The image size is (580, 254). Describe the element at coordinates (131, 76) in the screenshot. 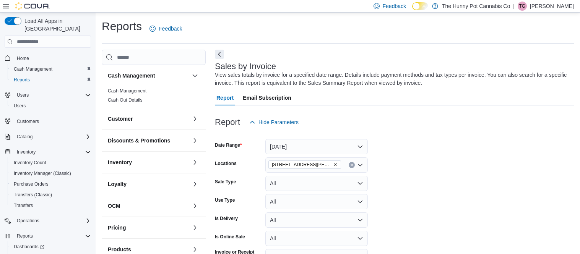

I see `h3: Cash Management` at that location.